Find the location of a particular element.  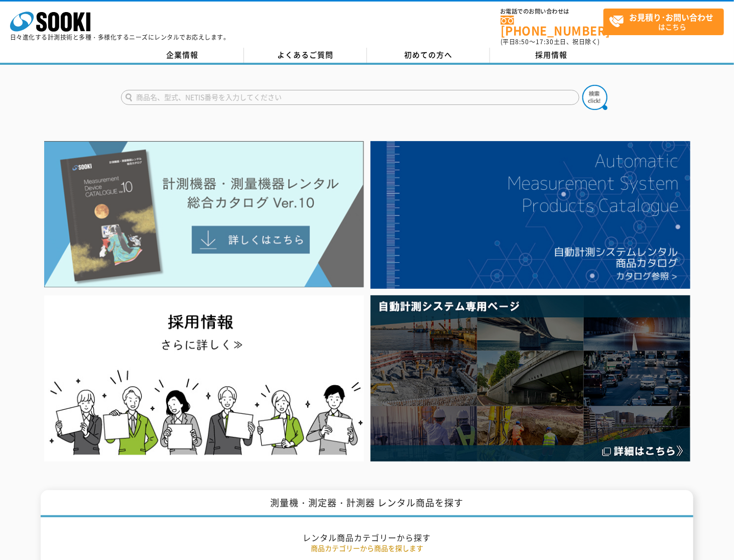

span: (平日 ～ 土日、祝日除く) is located at coordinates (550, 42).